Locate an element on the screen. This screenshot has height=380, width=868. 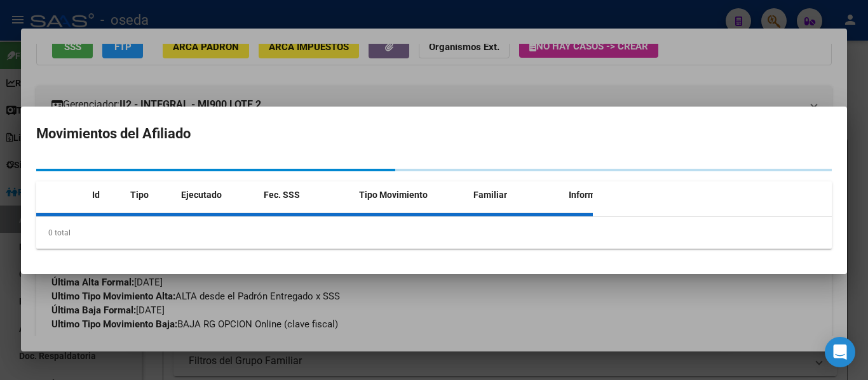
datatable-header-cell: Fec. SSS is located at coordinates (306, 195).